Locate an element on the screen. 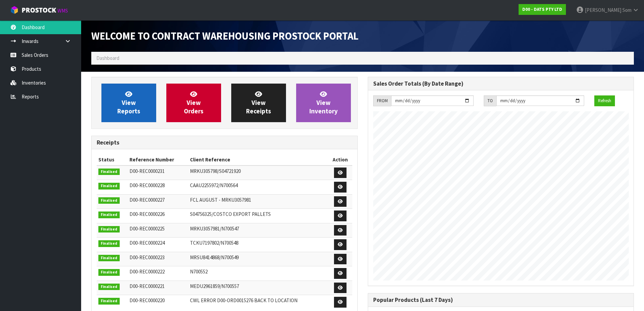 The image size is (644, 311). div: TO is located at coordinates (490, 101).